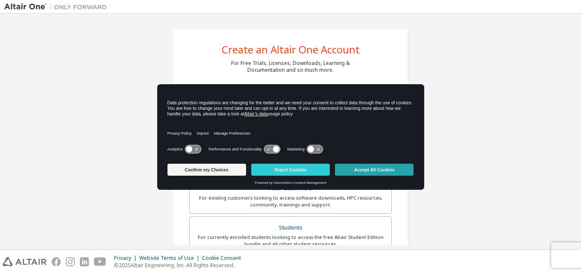 This screenshot has width=581, height=274. I want to click on div: Students, so click(291, 228).